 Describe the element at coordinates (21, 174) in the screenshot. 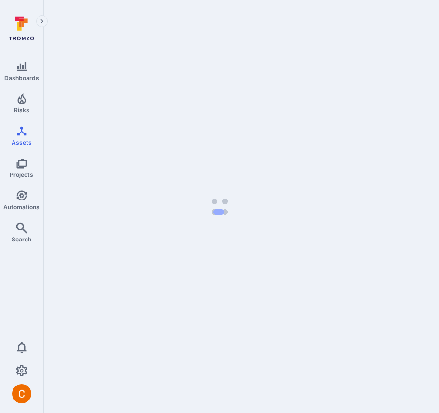

I see `span: Projects` at that location.